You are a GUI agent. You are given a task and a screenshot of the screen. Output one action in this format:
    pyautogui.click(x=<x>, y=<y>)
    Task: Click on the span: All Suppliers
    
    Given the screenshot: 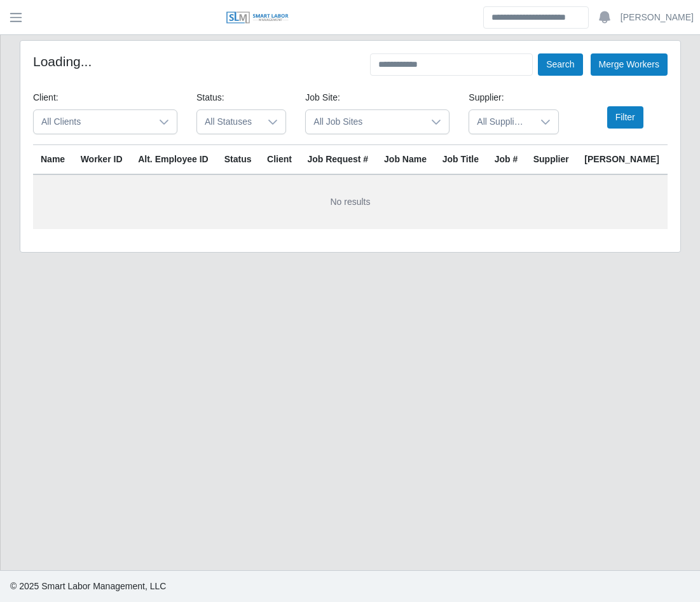 What is the action you would take?
    pyautogui.click(x=501, y=122)
    